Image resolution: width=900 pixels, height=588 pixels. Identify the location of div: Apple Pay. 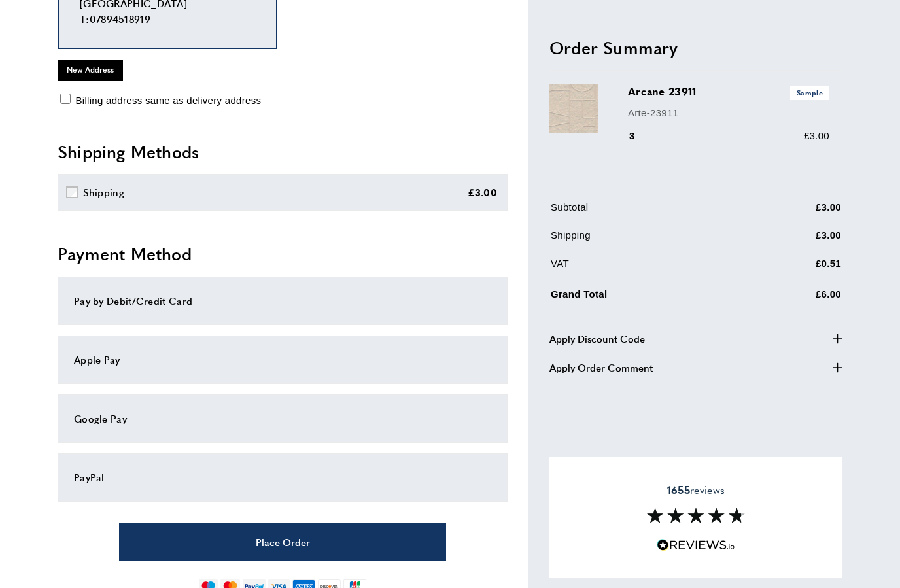
(282, 360).